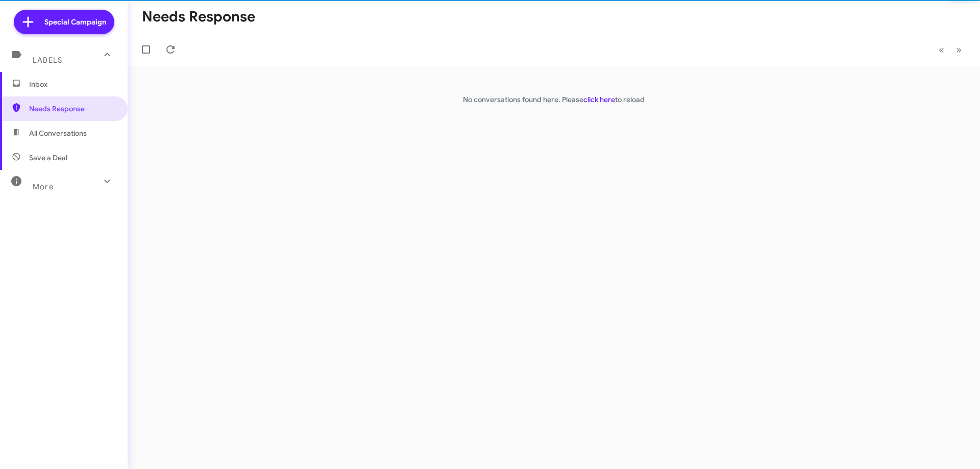  I want to click on span: Labels, so click(48, 60).